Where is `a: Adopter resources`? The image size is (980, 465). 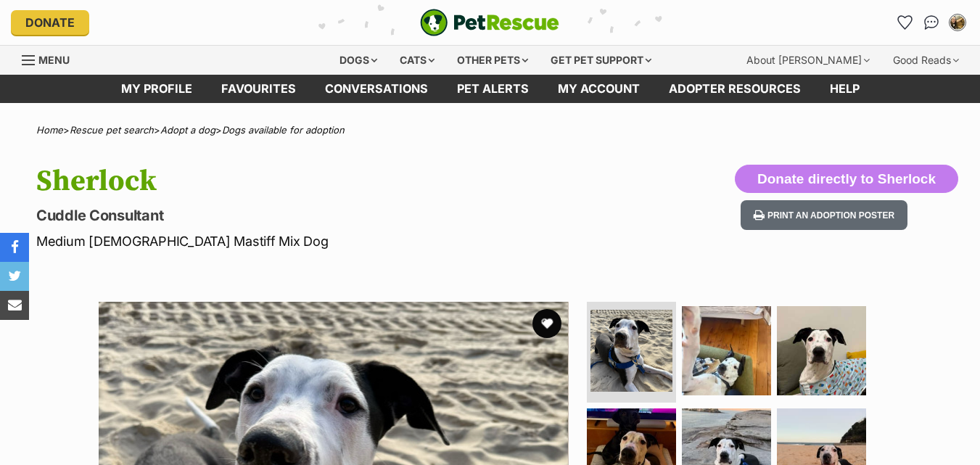 a: Adopter resources is located at coordinates (735, 88).